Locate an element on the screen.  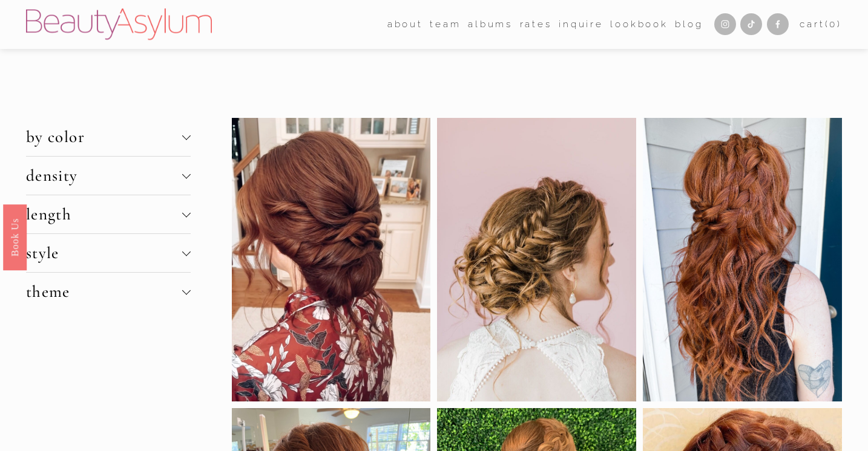
button: style is located at coordinates (109, 253).